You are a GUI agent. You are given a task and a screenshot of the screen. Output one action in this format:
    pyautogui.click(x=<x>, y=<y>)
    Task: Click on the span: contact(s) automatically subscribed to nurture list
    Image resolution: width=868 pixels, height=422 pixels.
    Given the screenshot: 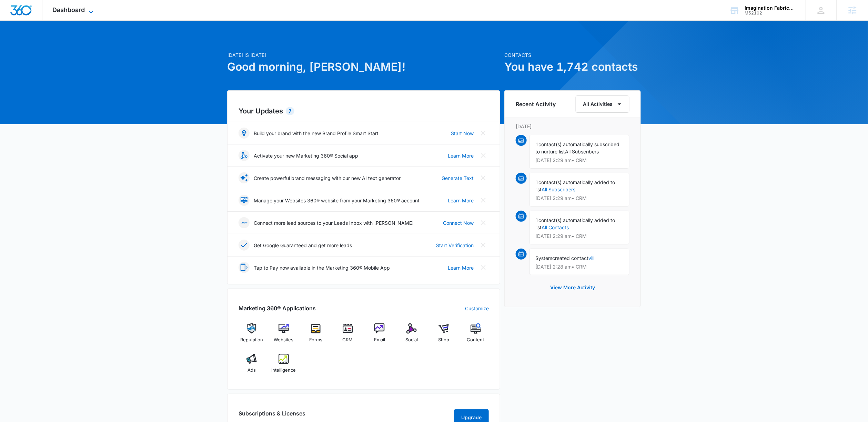 What is the action you would take?
    pyautogui.click(x=578, y=148)
    